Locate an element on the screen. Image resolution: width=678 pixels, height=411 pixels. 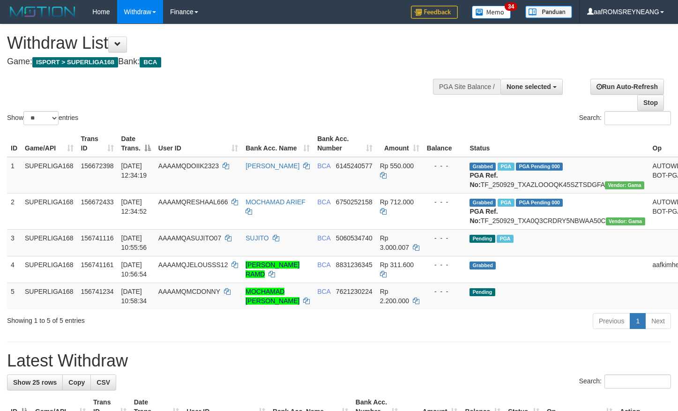
a: Copy is located at coordinates (76, 382).